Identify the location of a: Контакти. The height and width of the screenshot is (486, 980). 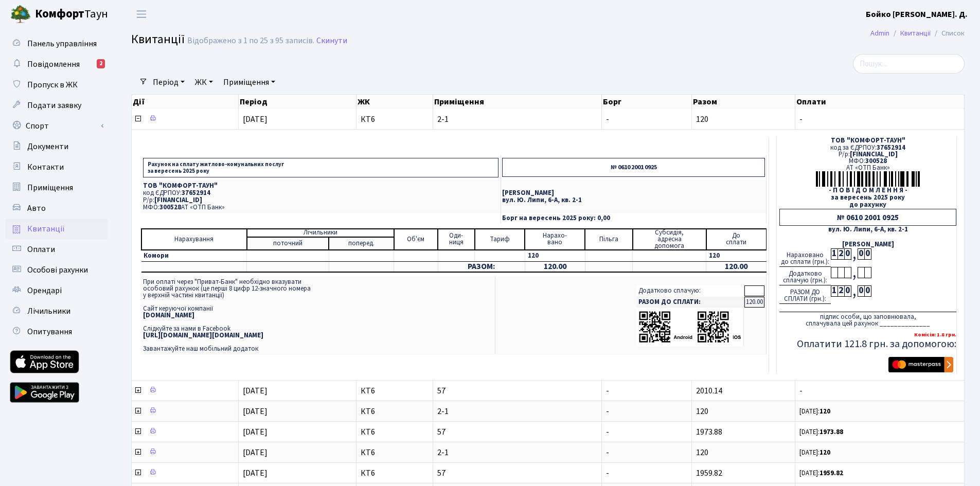
(57, 167).